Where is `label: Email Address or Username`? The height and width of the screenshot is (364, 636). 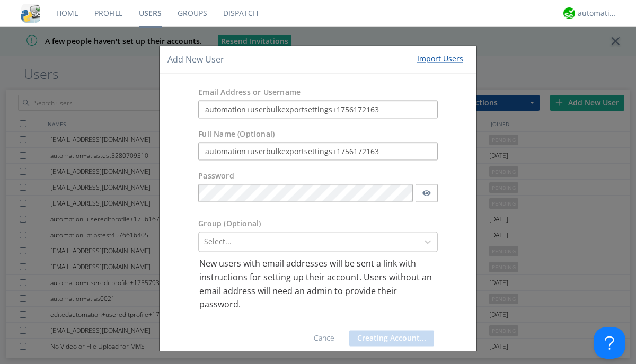
label: Email Address or Username is located at coordinates (249, 93).